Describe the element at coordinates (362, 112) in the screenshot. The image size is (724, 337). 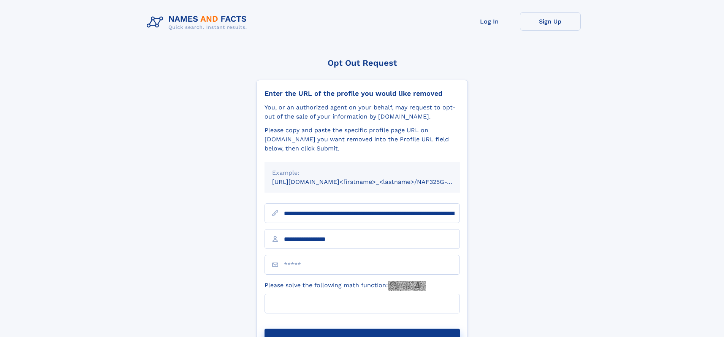
I see `div: You, or an authorized agent on your behalf, may request to opt-out of the sale of your informatio...` at that location.